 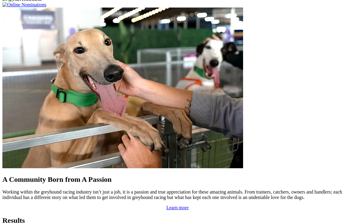 What do you see at coordinates (178, 179) in the screenshot?
I see `h2: A Community Born from A Passion` at bounding box center [178, 179].